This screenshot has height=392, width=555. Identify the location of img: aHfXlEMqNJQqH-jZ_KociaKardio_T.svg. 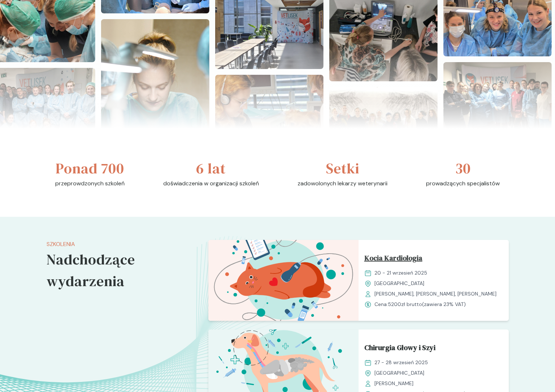
(283, 280).